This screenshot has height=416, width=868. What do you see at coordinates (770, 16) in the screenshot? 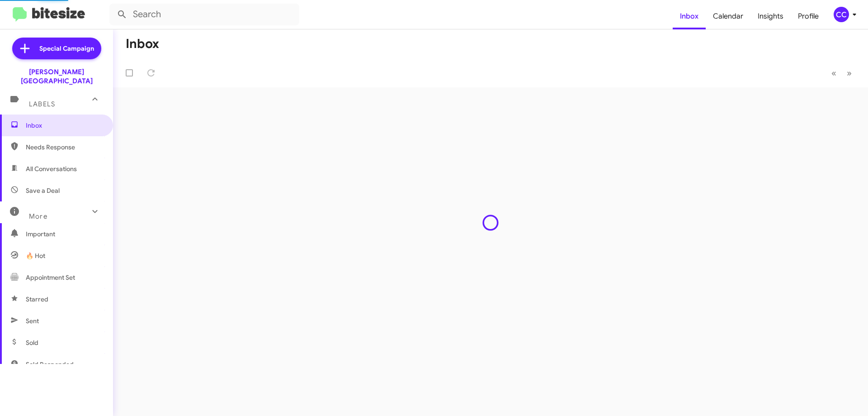
I see `a: Insights` at bounding box center [770, 16].